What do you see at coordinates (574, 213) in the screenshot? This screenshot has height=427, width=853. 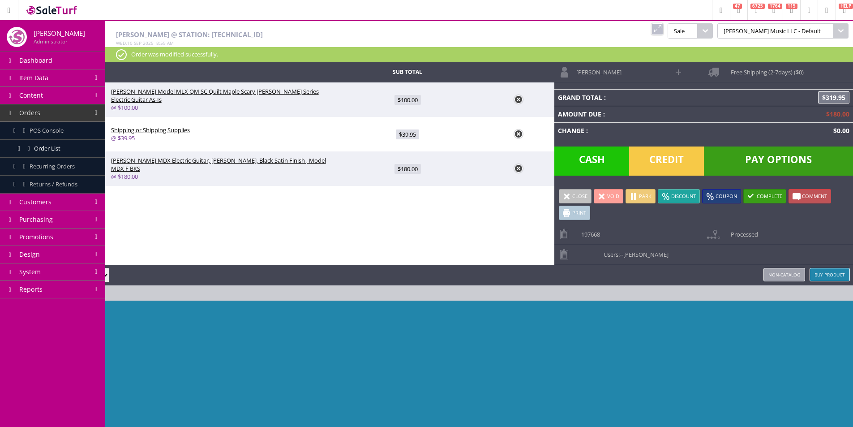 I see `a: Print` at bounding box center [574, 213].